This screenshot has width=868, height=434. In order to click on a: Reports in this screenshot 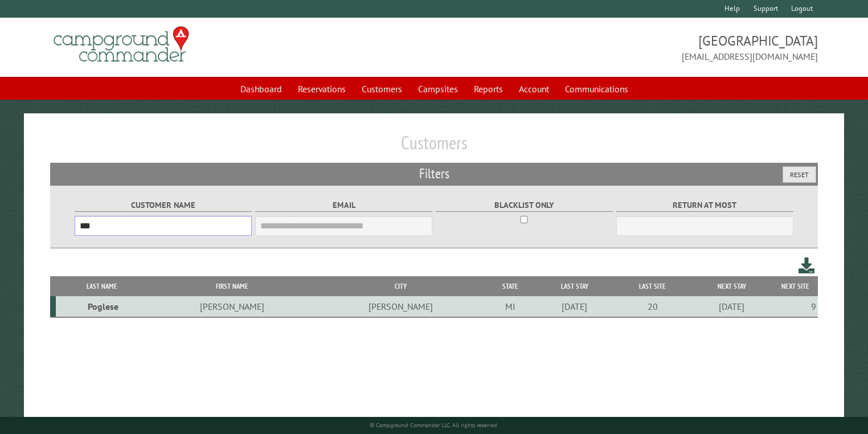, I will do `click(488, 89)`.